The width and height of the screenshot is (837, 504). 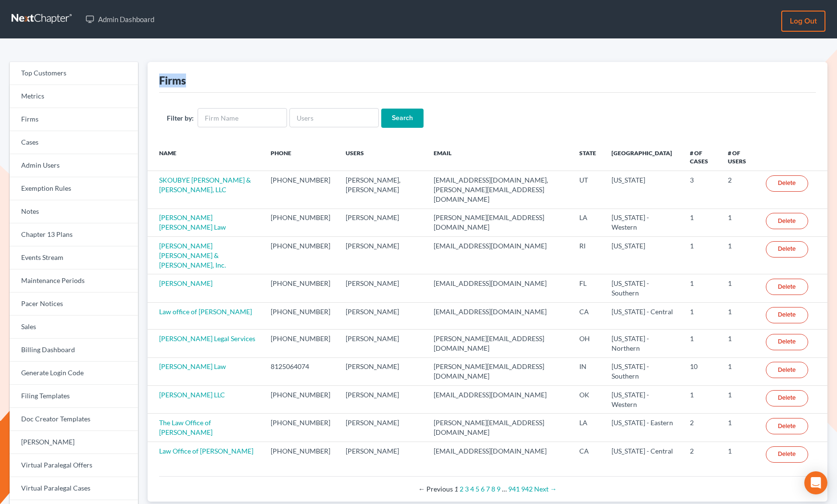 I want to click on div: Firms, so click(x=172, y=81).